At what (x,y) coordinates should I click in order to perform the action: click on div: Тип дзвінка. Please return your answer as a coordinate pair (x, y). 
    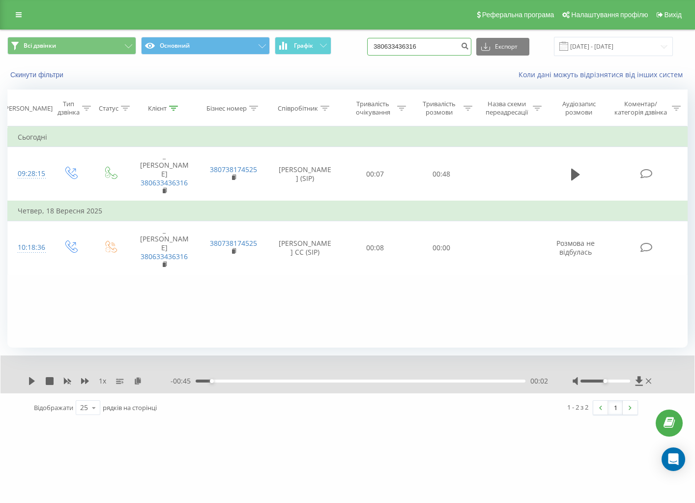
    Looking at the image, I should click on (68, 108).